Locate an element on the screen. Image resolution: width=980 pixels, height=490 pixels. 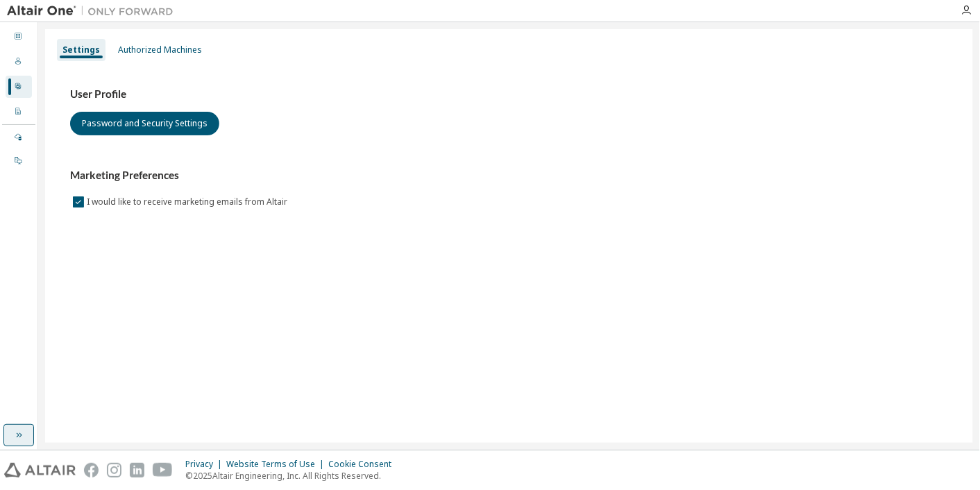
div: User Profile is located at coordinates (18, 87).